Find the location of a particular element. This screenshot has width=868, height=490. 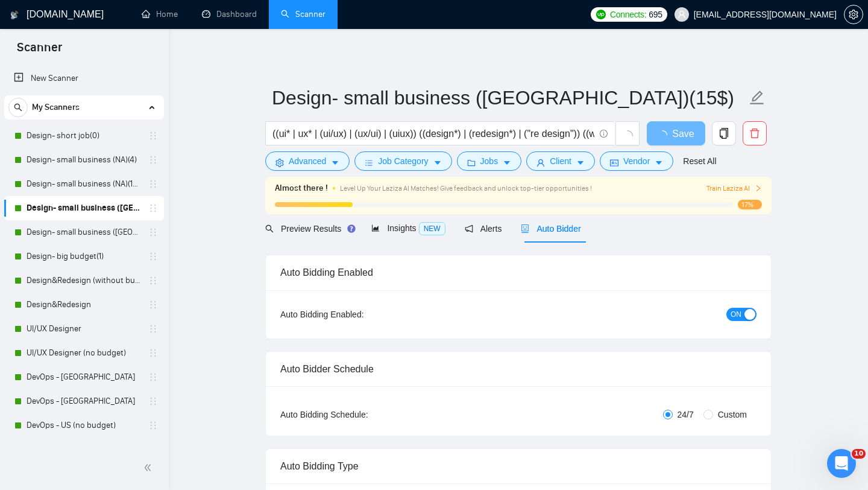

a: Design- small business (NA)(15$) is located at coordinates (84, 184).